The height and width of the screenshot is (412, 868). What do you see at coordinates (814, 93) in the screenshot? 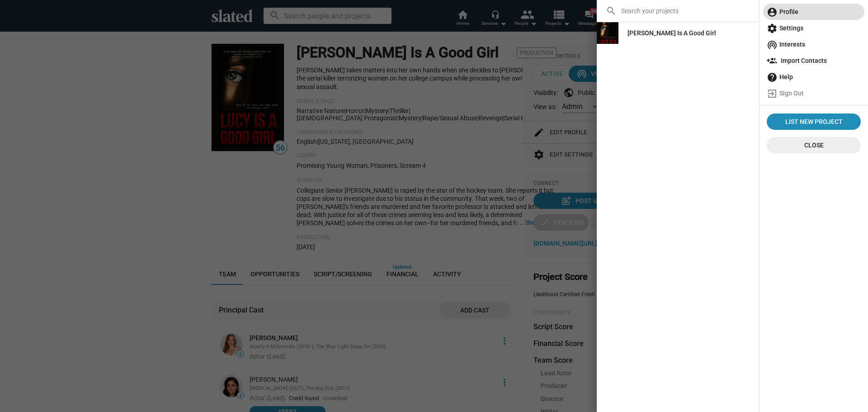
I see `a: Sign Out` at bounding box center [814, 93].